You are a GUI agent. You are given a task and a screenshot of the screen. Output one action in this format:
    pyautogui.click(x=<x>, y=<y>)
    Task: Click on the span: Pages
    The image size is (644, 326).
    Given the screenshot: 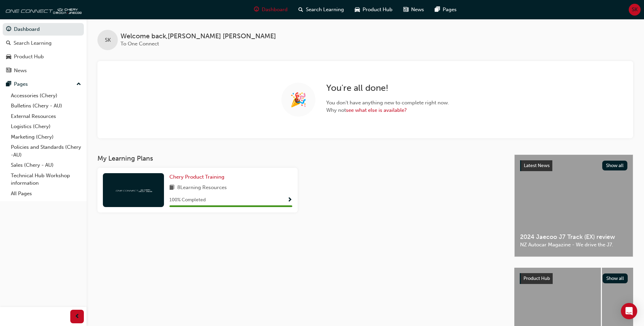 What is the action you would take?
    pyautogui.click(x=450, y=9)
    